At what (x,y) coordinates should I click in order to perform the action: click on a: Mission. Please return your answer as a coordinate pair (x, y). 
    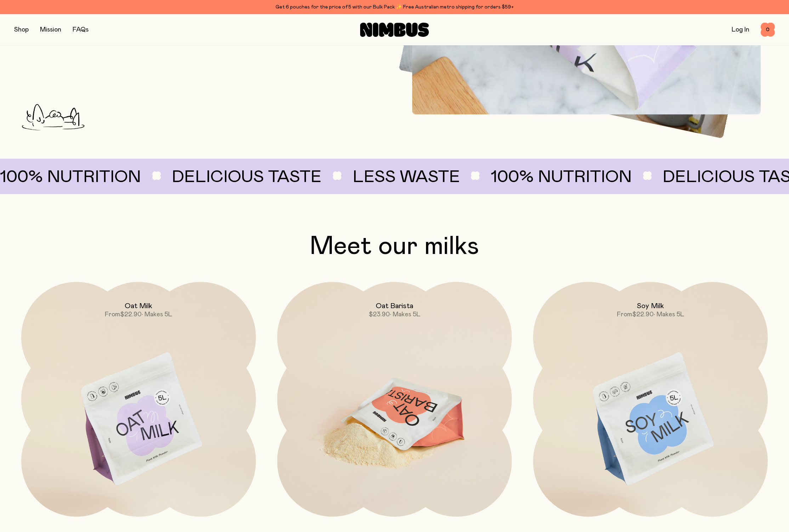
    Looking at the image, I should click on (50, 30).